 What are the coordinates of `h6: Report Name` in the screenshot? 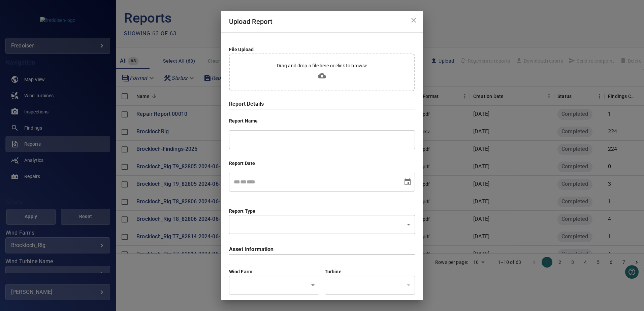 It's located at (322, 121).